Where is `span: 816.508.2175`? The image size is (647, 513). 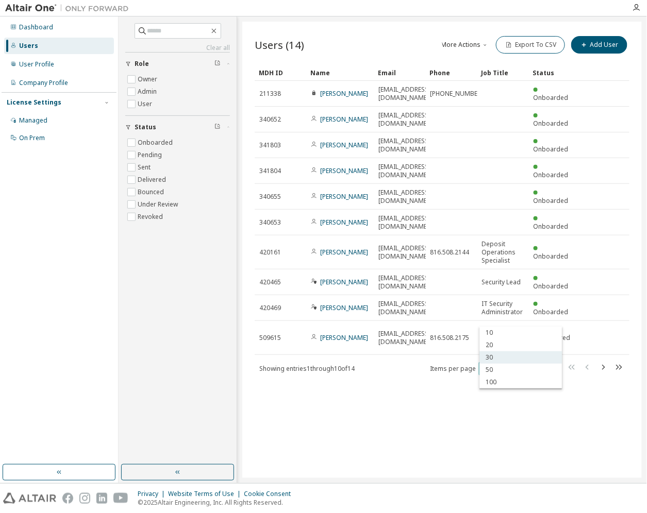 span: 816.508.2175 is located at coordinates (450, 338).